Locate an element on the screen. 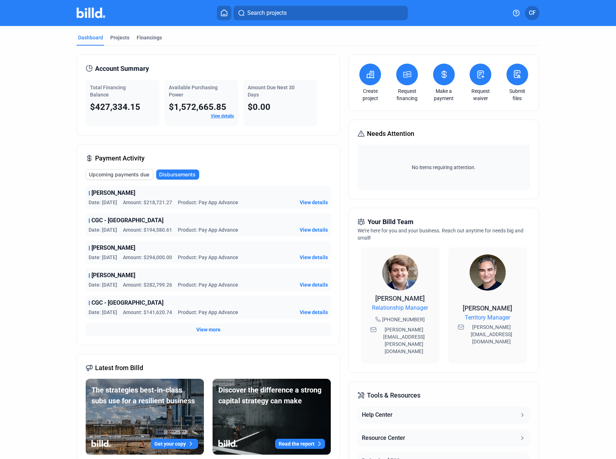  img: Relationship Manager is located at coordinates (400, 273).